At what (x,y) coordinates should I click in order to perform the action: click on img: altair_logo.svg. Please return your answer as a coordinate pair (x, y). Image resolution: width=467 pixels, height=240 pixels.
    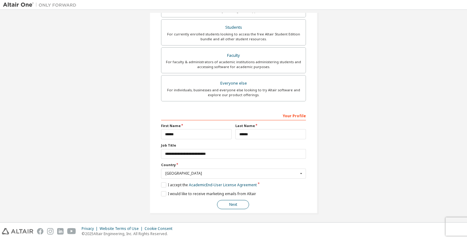
    Looking at the image, I should click on (17, 231).